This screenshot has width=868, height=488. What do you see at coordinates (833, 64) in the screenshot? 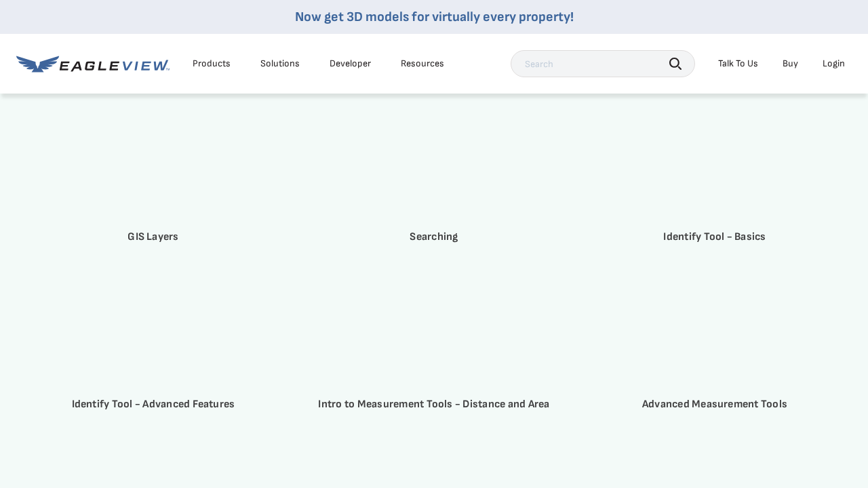
I see `div: Login` at bounding box center [833, 64].